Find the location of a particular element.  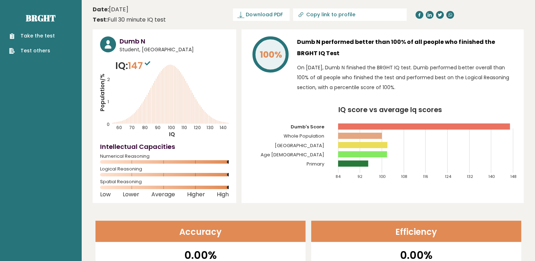

tspan: 1 is located at coordinates (108, 101).